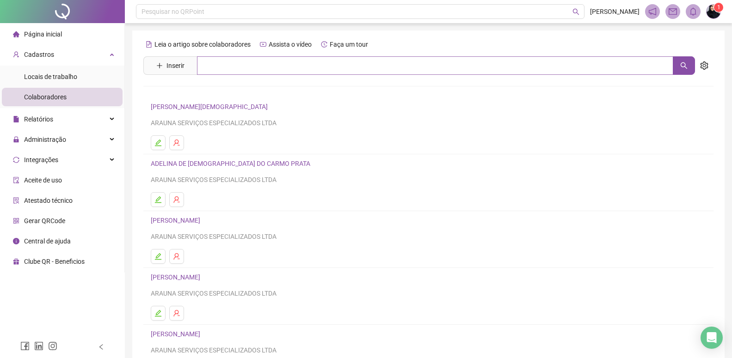 This screenshot has width=732, height=358. What do you see at coordinates (43, 180) in the screenshot?
I see `span: Aceite de uso` at bounding box center [43, 180].